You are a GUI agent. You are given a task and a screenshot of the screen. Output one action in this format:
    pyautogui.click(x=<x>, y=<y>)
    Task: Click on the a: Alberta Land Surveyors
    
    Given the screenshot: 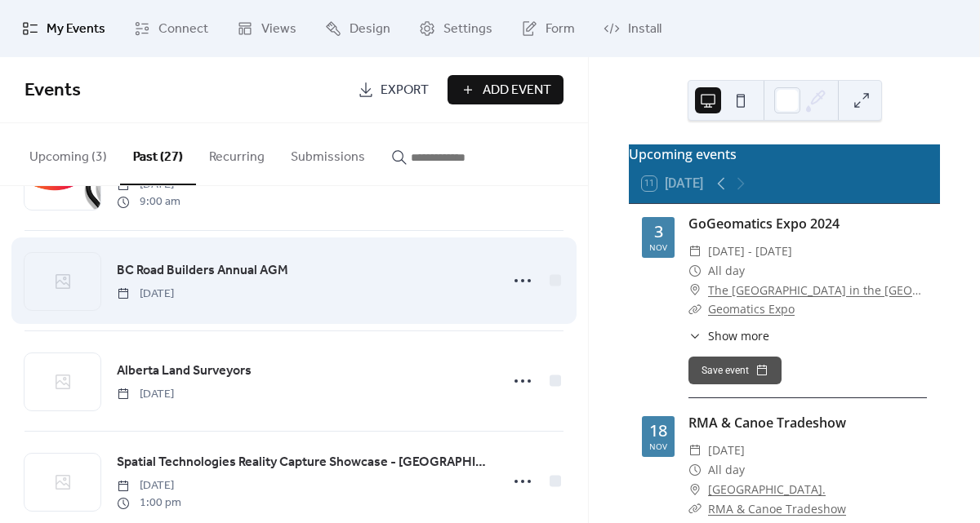 What is the action you would take?
    pyautogui.click(x=184, y=371)
    